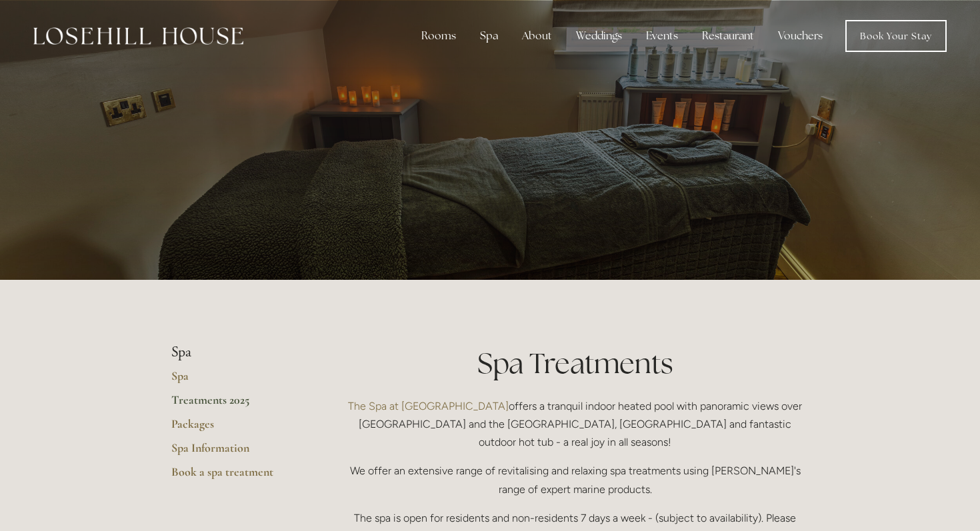 The width and height of the screenshot is (980, 531). Describe the element at coordinates (138, 36) in the screenshot. I see `img: Losehill House` at that location.